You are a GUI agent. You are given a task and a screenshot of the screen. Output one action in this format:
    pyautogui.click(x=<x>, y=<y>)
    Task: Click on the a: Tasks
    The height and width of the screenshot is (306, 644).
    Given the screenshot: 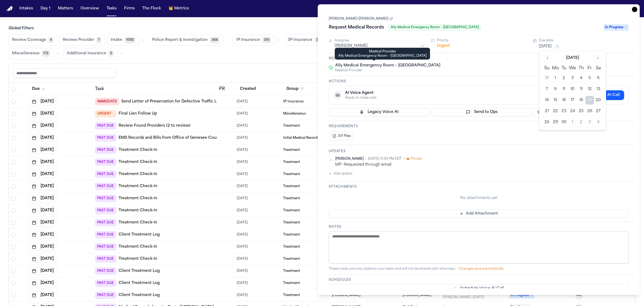 What is the action you would take?
    pyautogui.click(x=112, y=9)
    